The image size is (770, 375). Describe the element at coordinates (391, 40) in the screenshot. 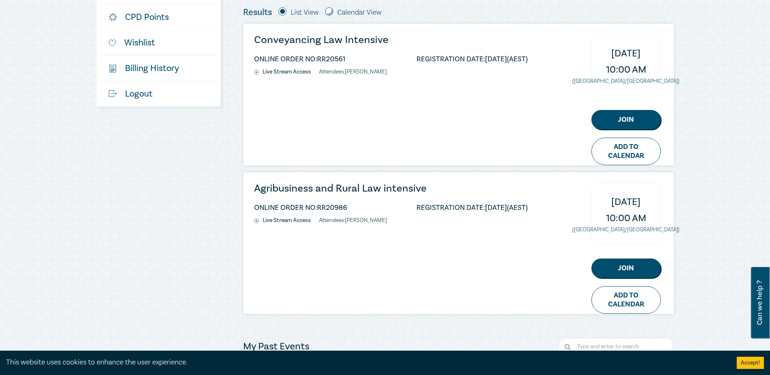

I see `a: Conveyancing Law Intensive` at that location.